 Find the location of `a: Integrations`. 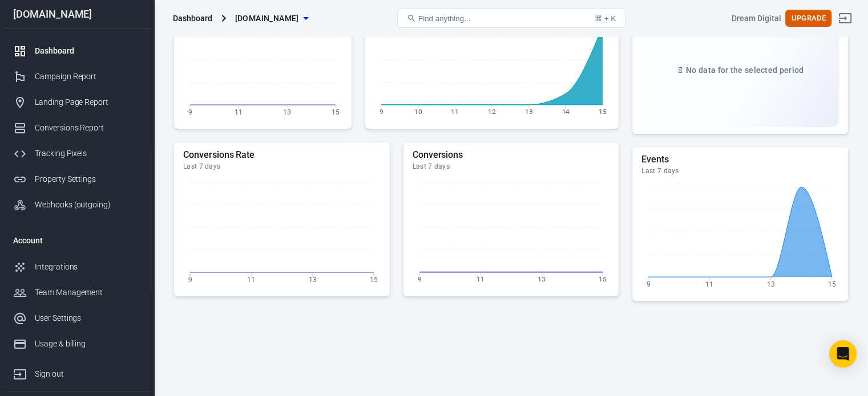

a: Integrations is located at coordinates (77, 267).